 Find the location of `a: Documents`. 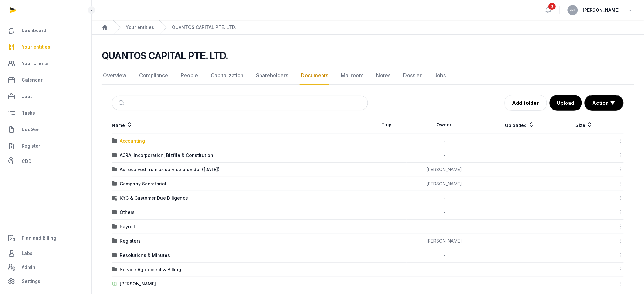

a: Documents is located at coordinates (315, 76).